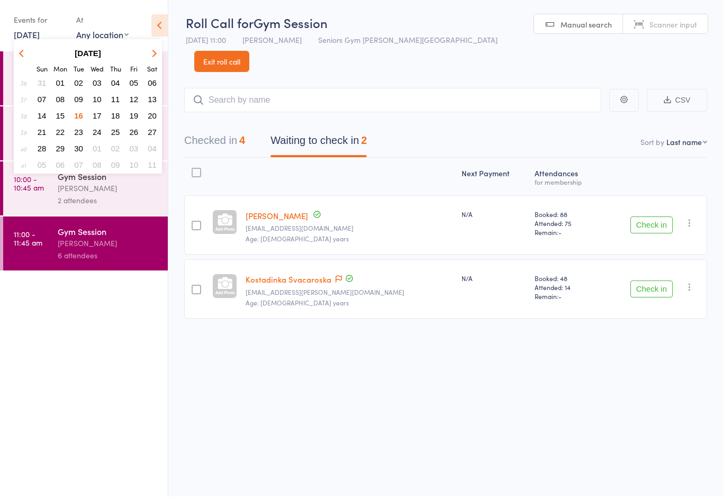  What do you see at coordinates (40, 20) in the screenshot?
I see `div: Events for` at bounding box center [40, 20].